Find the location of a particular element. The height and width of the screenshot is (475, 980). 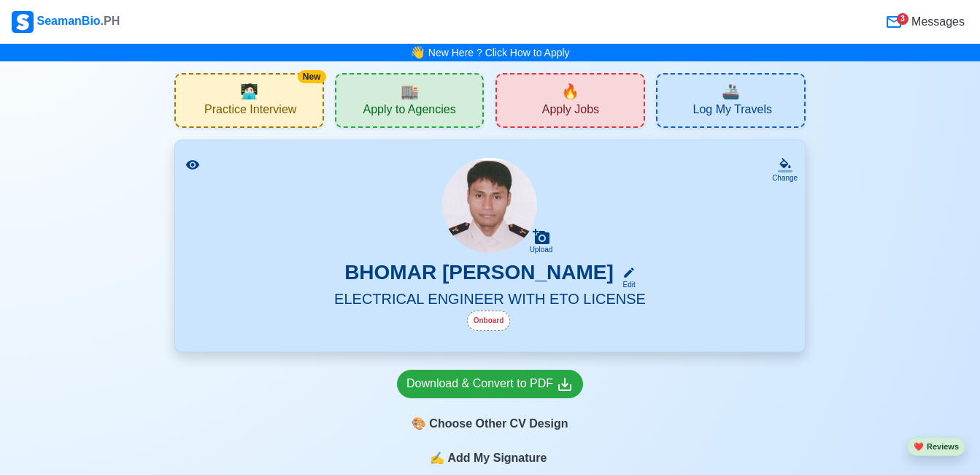

span: heart is located at coordinates (919, 446).